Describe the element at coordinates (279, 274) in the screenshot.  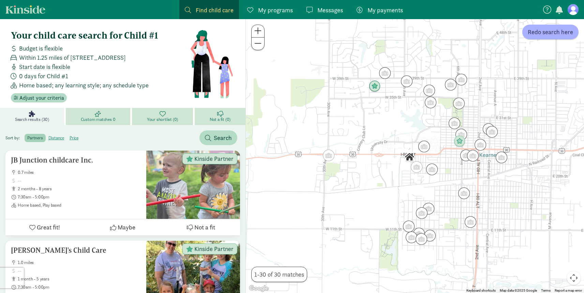
I see `span: 1-30 of 30 matches` at that location.